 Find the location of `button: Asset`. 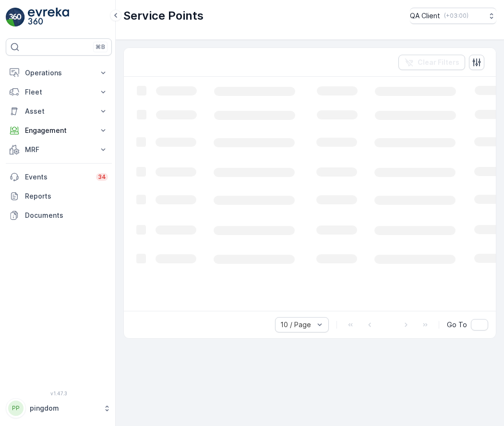

button: Asset is located at coordinates (59, 111).